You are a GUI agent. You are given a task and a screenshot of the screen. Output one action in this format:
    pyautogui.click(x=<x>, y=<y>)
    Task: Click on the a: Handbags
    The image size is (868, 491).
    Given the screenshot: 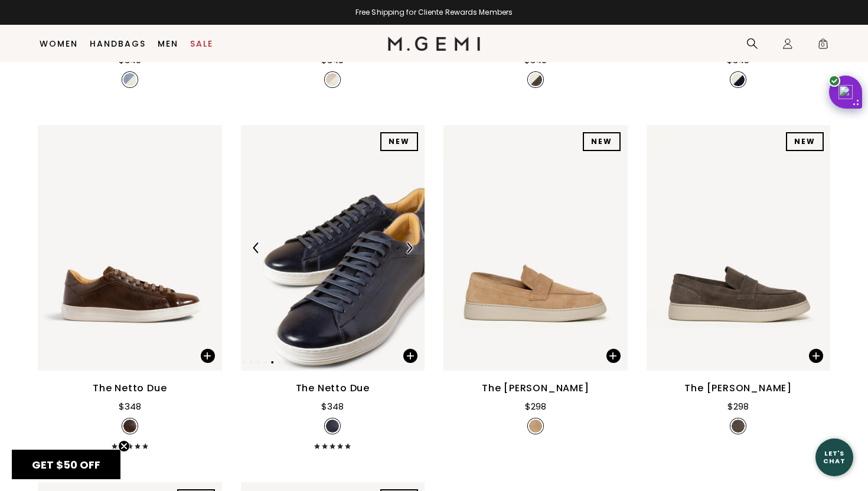 What is the action you would take?
    pyautogui.click(x=118, y=44)
    